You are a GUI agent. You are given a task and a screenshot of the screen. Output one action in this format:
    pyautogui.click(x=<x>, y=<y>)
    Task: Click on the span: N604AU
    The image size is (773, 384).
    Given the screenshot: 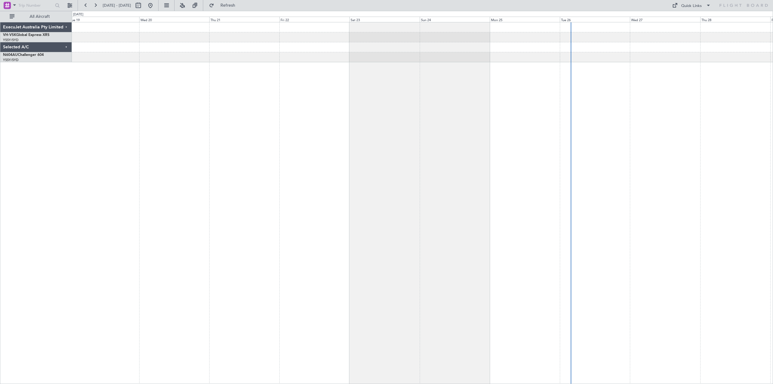 What is the action you would take?
    pyautogui.click(x=10, y=55)
    